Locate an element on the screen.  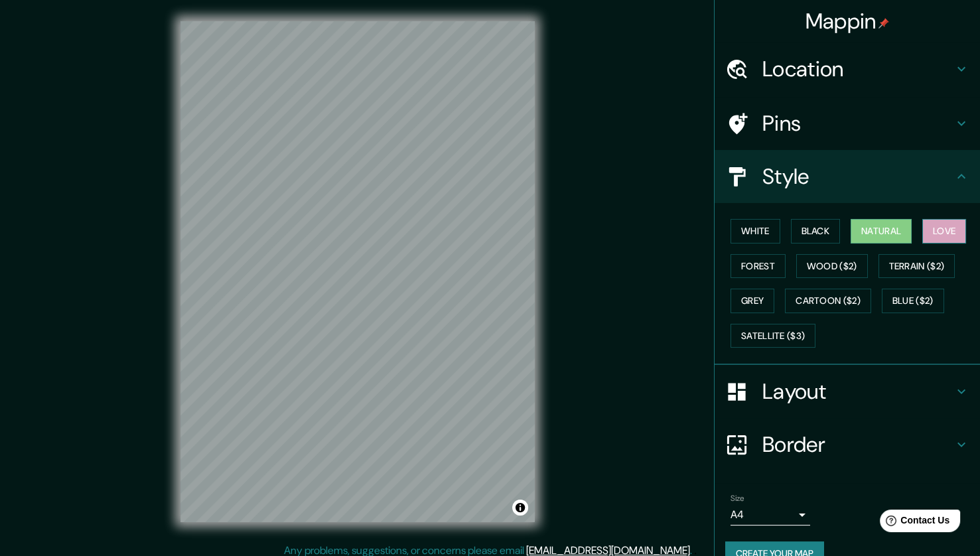
button: Grey is located at coordinates (752, 301).